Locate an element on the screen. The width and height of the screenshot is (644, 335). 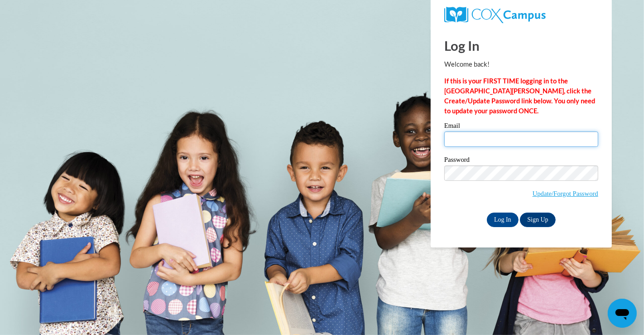
a: COX Campus is located at coordinates (521, 15).